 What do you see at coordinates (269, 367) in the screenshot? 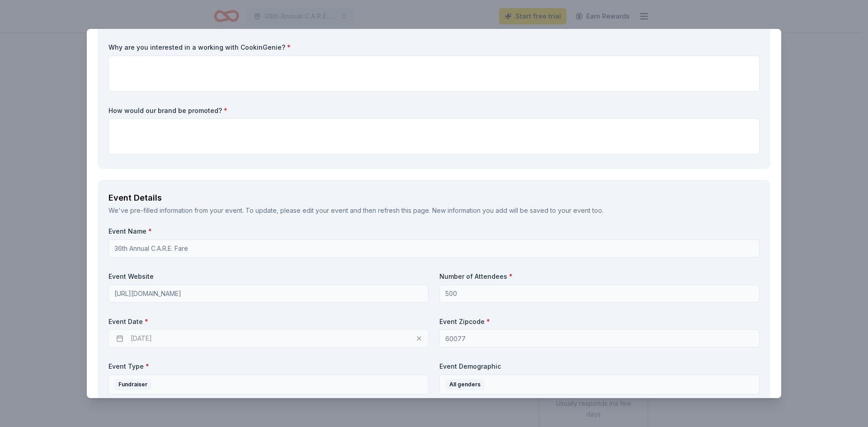
I see `label: Event Type` at bounding box center [269, 367].